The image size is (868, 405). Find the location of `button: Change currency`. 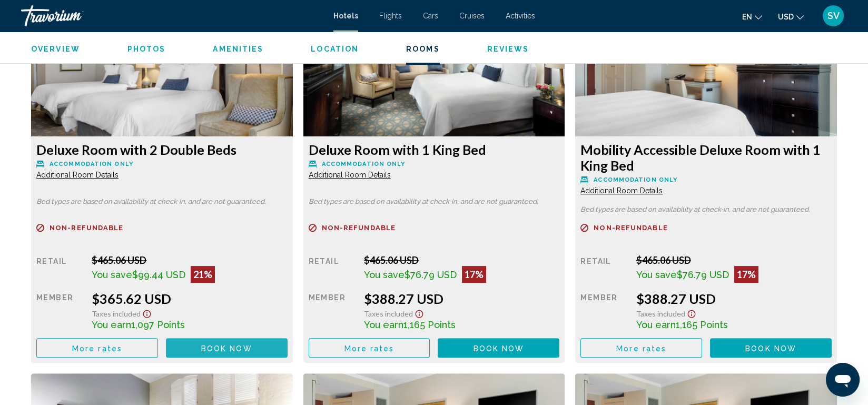

button: Change currency is located at coordinates (790, 16).